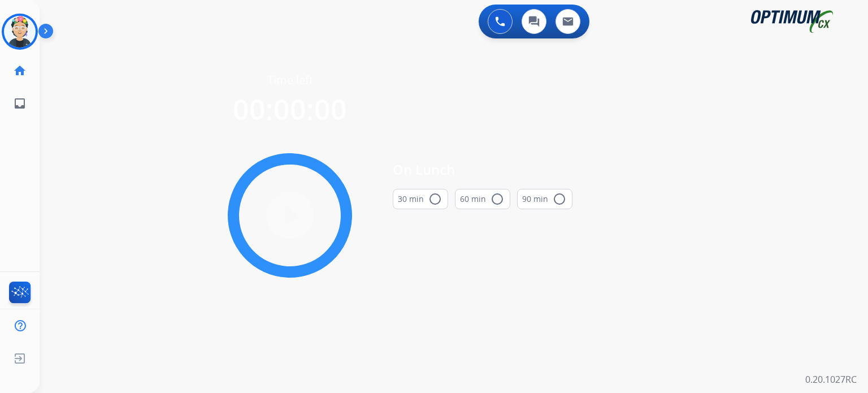  What do you see at coordinates (420, 199) in the screenshot?
I see `button: 30 min` at bounding box center [420, 199].